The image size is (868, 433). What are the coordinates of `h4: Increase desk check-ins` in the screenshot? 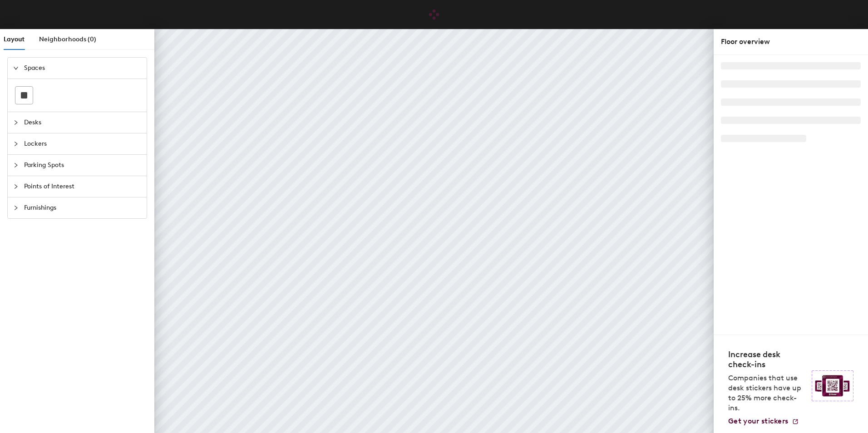 It's located at (767, 359).